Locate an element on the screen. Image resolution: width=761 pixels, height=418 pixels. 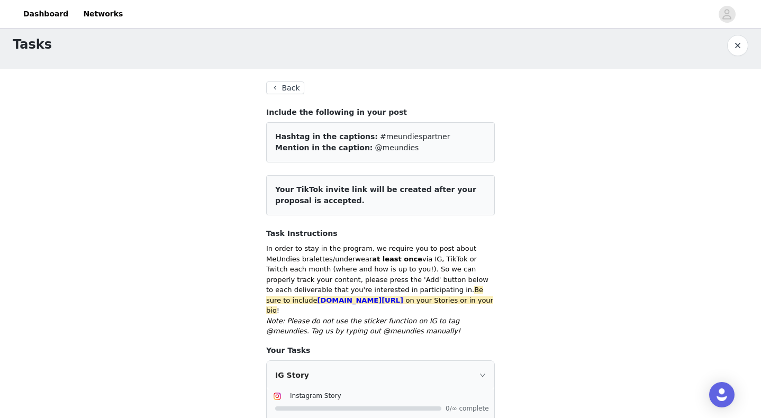
h4: Task Instructions is located at coordinates (381, 234).